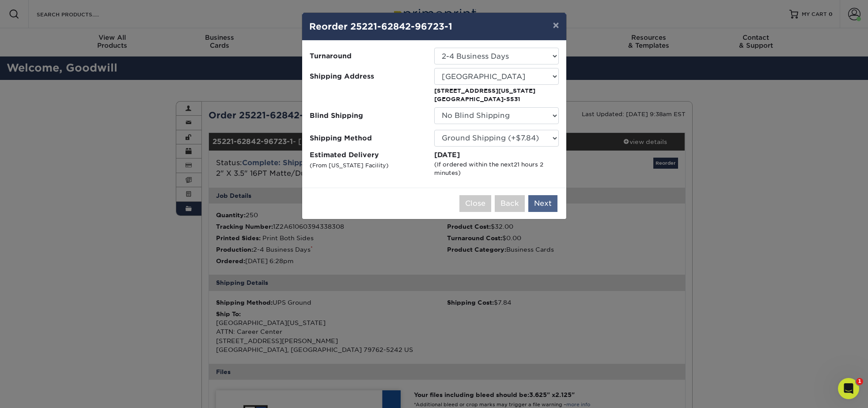 This screenshot has width=868, height=408. I want to click on h4: Reorder 25221-62842-96723-1, so click(434, 26).